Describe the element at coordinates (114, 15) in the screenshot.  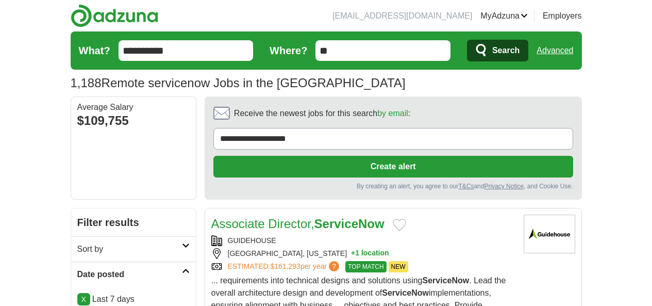
I see `img: Adzuna logo` at that location.